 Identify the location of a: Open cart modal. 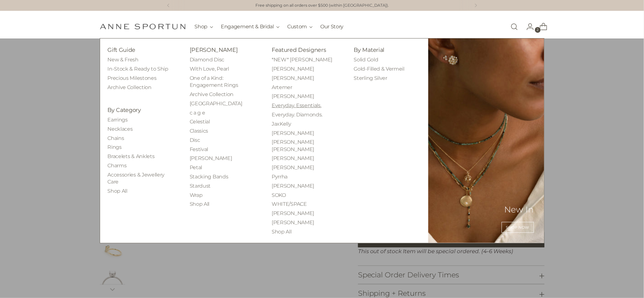
(541, 27).